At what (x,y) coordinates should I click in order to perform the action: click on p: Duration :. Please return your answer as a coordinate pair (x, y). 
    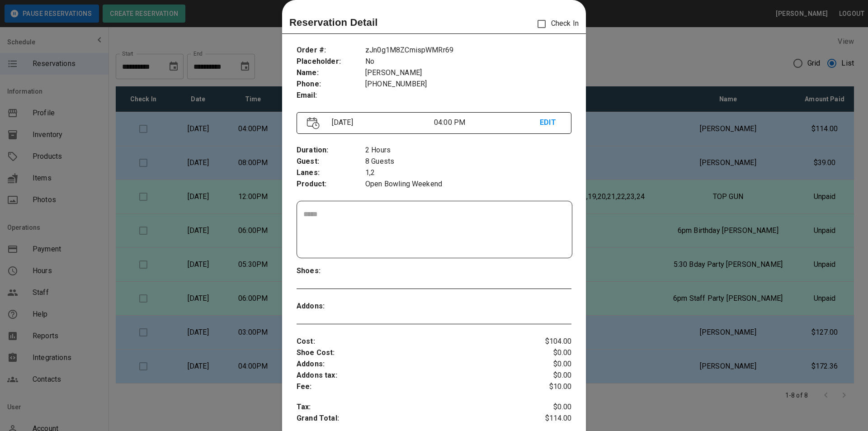
    Looking at the image, I should click on (331, 150).